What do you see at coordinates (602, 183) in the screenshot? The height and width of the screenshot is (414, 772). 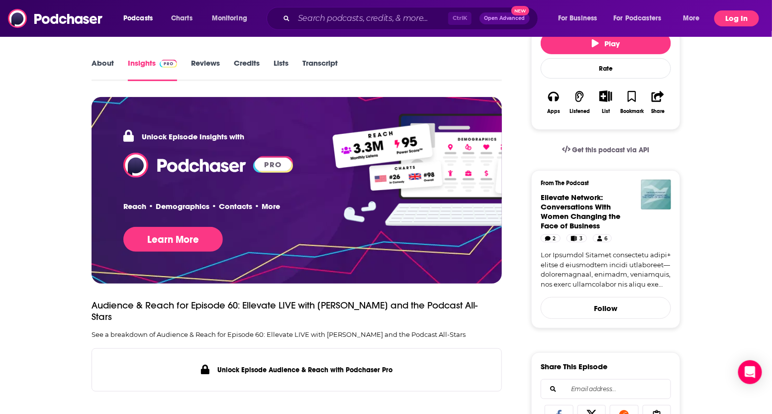 I see `h3: From The Podcast` at bounding box center [602, 183].